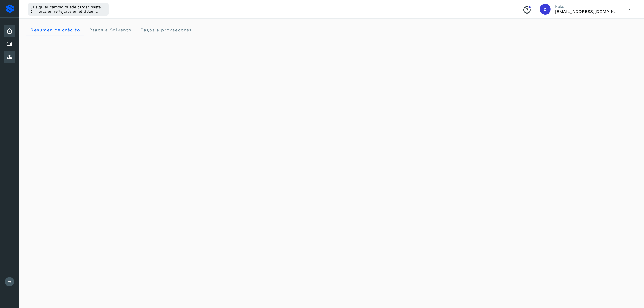 The height and width of the screenshot is (308, 644). What do you see at coordinates (588, 6) in the screenshot?
I see `p: Hola,` at bounding box center [588, 6].